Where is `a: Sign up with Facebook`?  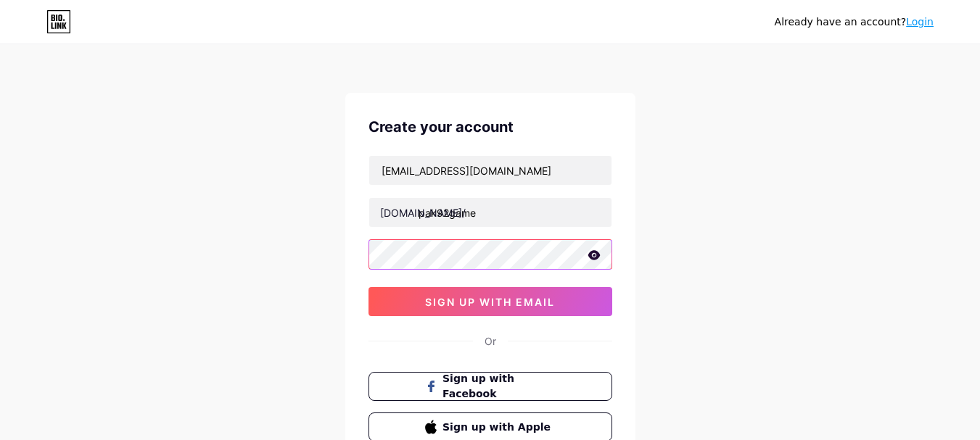 a: Sign up with Facebook is located at coordinates (490, 386).